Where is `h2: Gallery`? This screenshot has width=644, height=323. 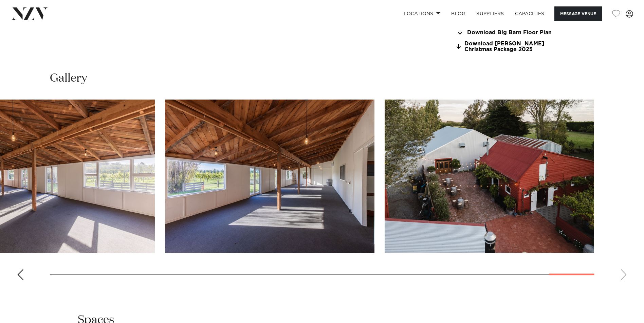 h2: Gallery is located at coordinates (68, 78).